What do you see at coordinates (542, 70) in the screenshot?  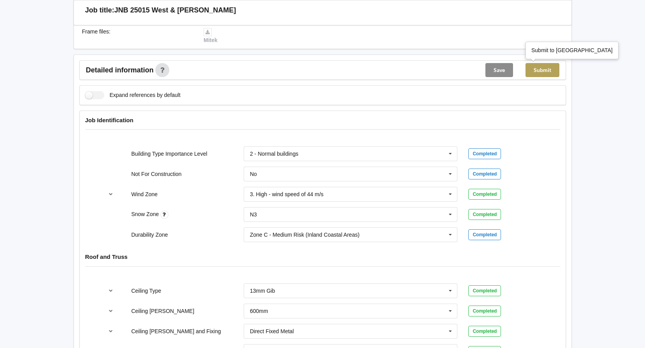 I see `button: Submit` at bounding box center [542, 70].